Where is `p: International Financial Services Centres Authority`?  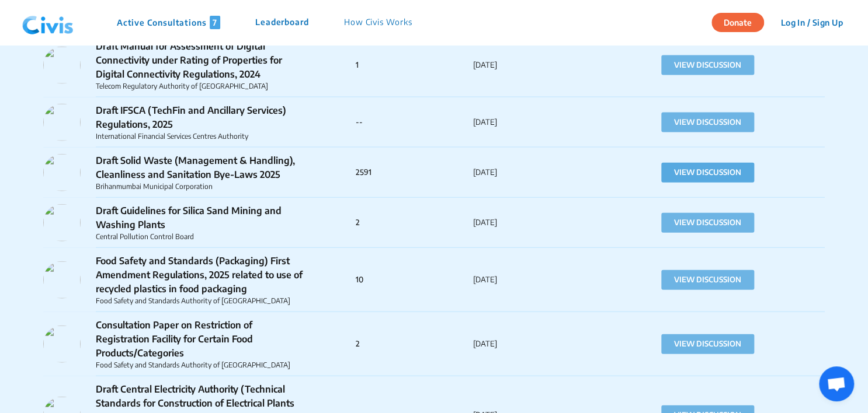
p: International Financial Services Centres Authority is located at coordinates (200, 137).